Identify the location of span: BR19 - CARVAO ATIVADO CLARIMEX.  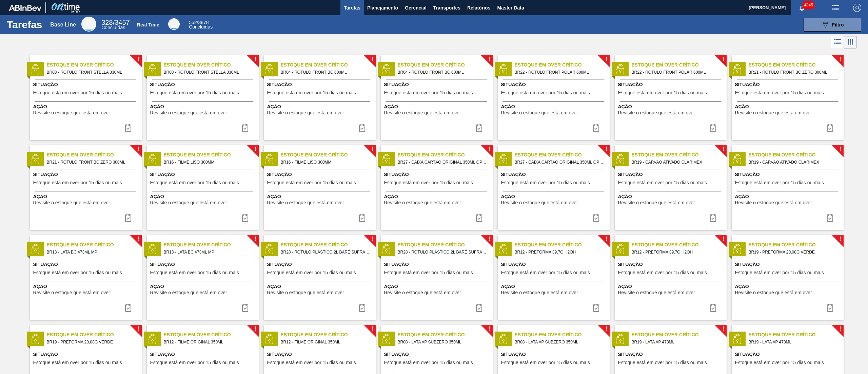
(677, 162).